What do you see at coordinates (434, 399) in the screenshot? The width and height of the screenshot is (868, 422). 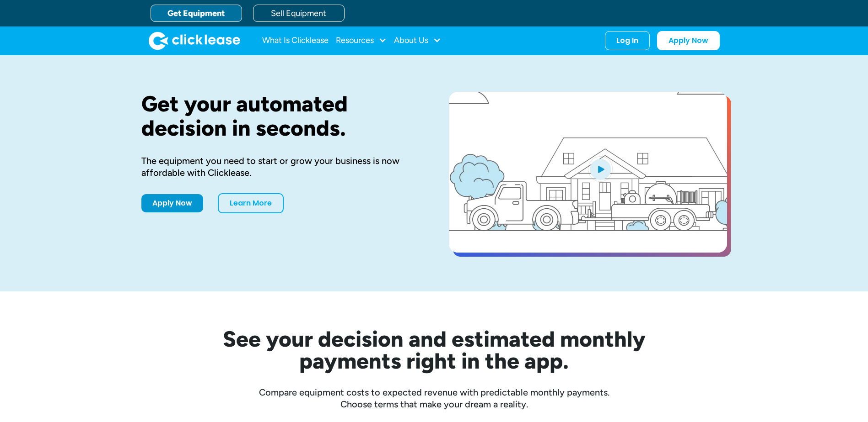 I see `div: Compare equipment costs to expected revenue with predictable monthly payments. Choose terms that ...` at bounding box center [434, 399].